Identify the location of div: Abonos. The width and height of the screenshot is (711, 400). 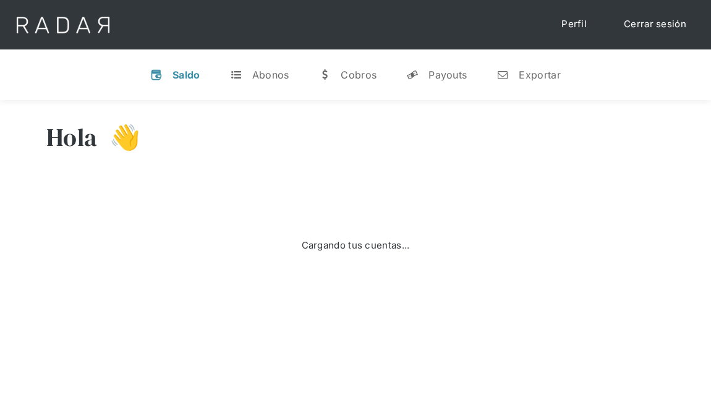
(271, 75).